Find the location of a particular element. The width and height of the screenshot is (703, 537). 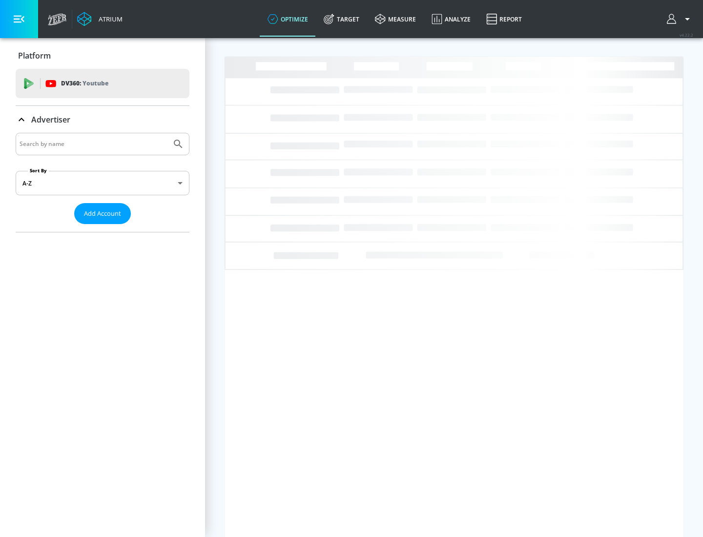

div: Atrium is located at coordinates (108, 19).